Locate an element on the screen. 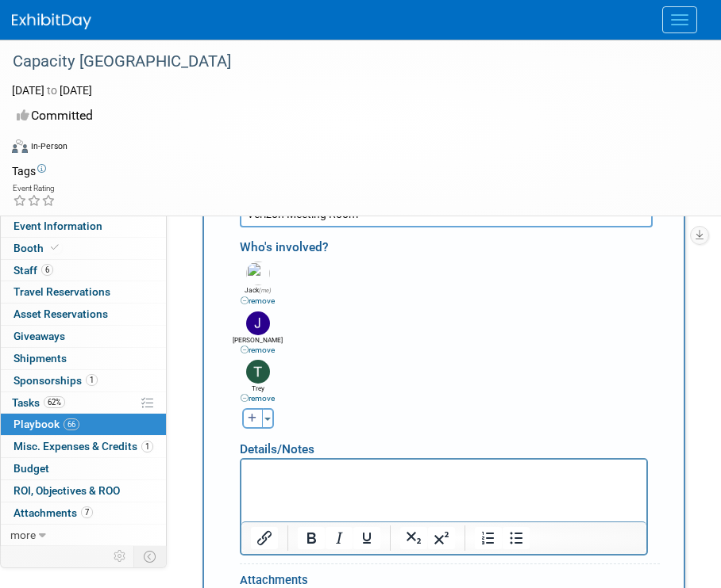 This screenshot has width=721, height=588. div: Committed is located at coordinates (350, 116).